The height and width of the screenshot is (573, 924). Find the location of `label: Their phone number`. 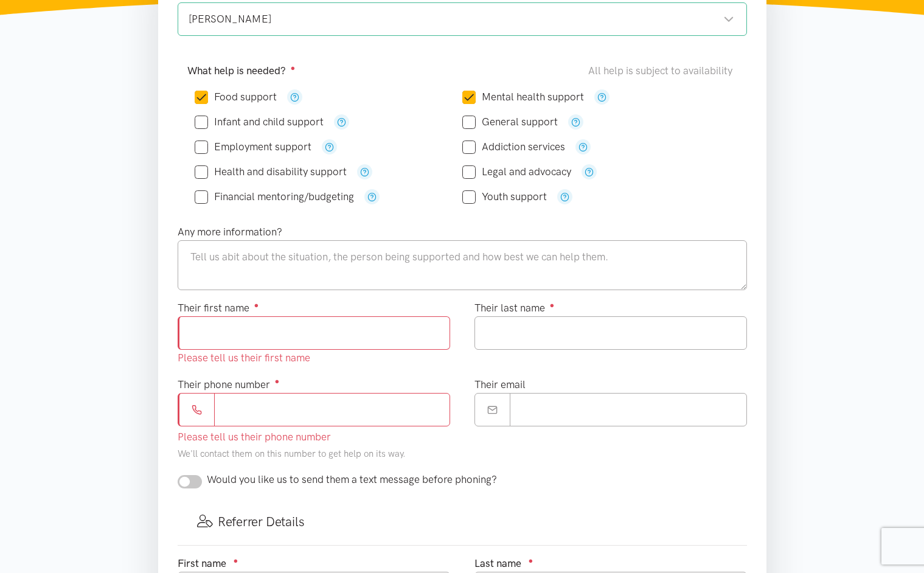

label: Their phone number is located at coordinates (229, 384).